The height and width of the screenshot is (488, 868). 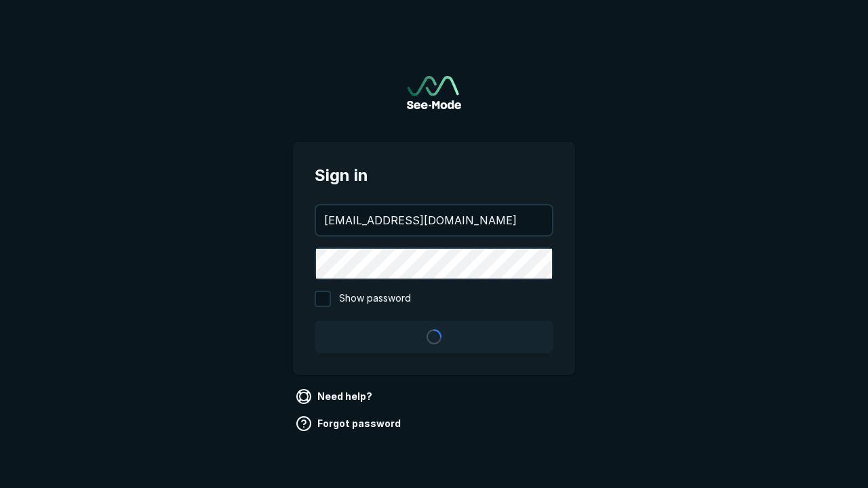 What do you see at coordinates (434, 92) in the screenshot?
I see `img: See-Mode Logo` at bounding box center [434, 92].